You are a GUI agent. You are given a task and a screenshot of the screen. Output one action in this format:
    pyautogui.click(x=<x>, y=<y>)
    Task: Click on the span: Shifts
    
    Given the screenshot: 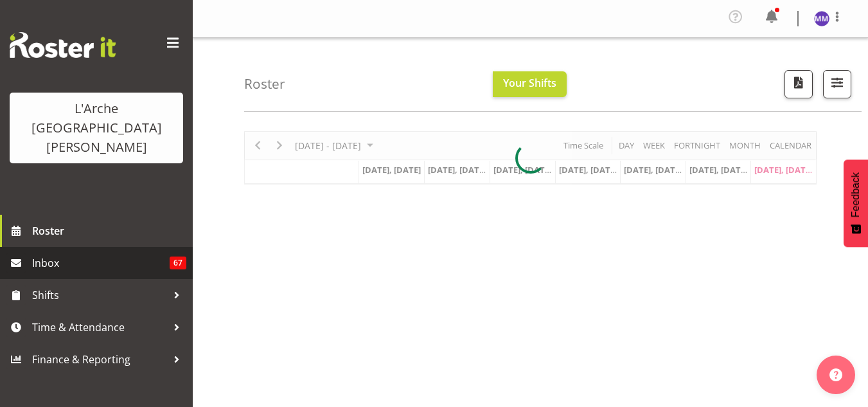 What is the action you would take?
    pyautogui.click(x=99, y=296)
    